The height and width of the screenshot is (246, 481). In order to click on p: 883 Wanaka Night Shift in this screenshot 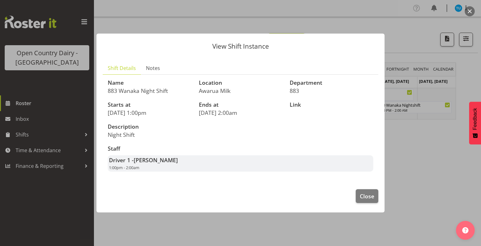, I will do `click(149, 91)`.